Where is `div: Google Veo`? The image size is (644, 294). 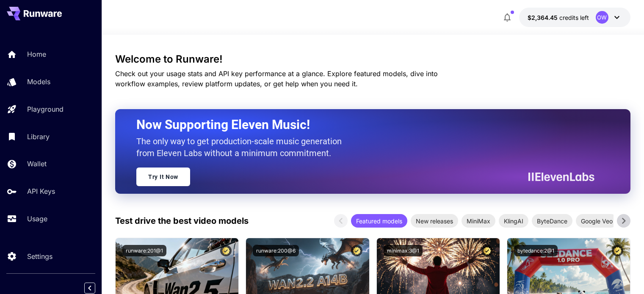 div: Google Veo is located at coordinates (596, 221).